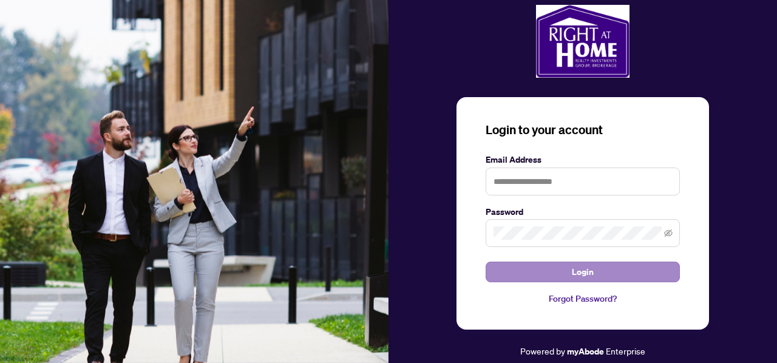 The image size is (777, 363). Describe the element at coordinates (582, 212) in the screenshot. I see `label: Password` at that location.